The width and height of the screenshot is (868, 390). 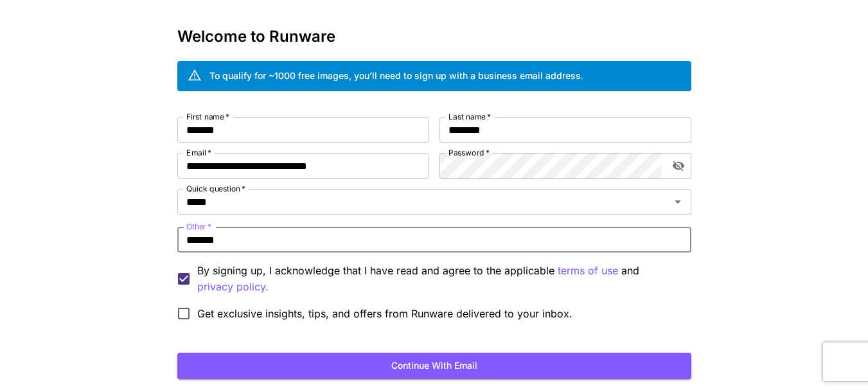 I want to click on button: toggle password visibility, so click(x=678, y=166).